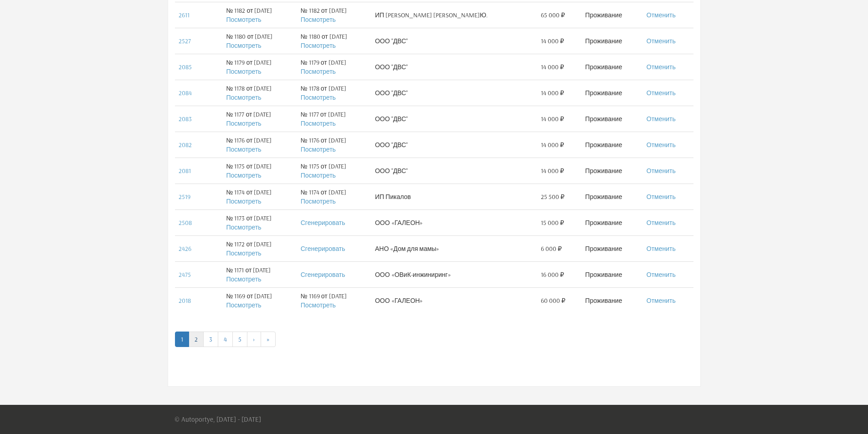 The image size is (868, 434). Describe the element at coordinates (240, 339) in the screenshot. I see `a: 5` at that location.